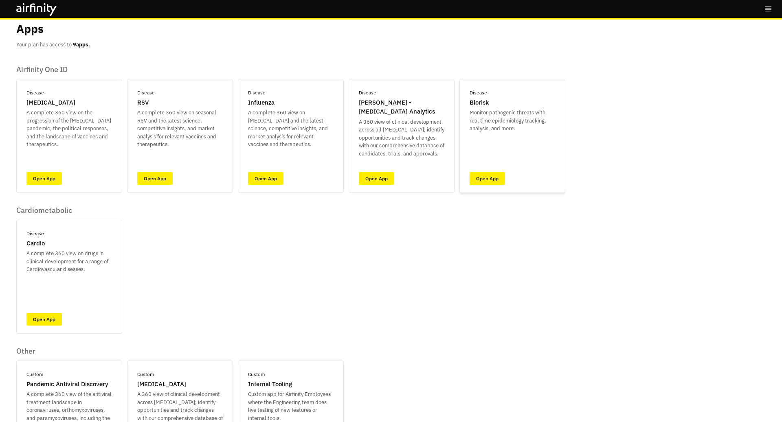 This screenshot has width=782, height=422. I want to click on p: A complete 360 view on seasonal RSV and the latest science, competitive insights, and market anal..., so click(180, 129).